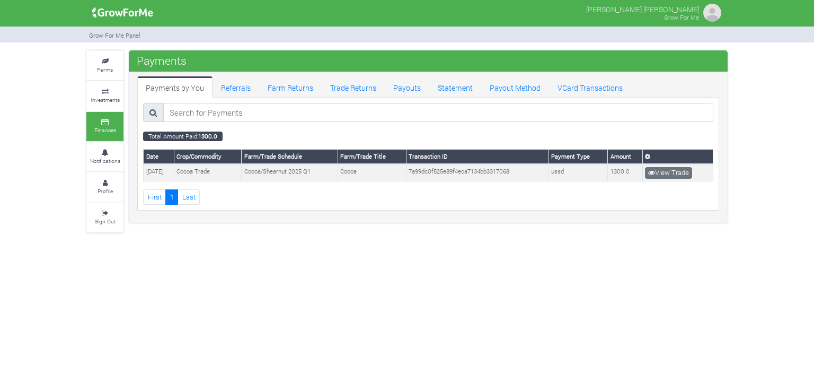 This screenshot has width=814, height=373. What do you see at coordinates (477, 172) in the screenshot?
I see `td: 7a99dc0f525e89f4eca7134bb3317068` at bounding box center [477, 172].